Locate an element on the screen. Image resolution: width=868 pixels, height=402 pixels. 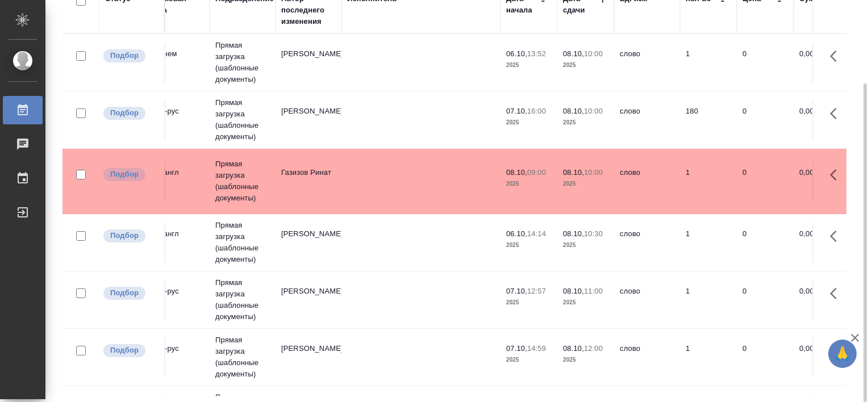
p: 11:00 is located at coordinates (593, 290).